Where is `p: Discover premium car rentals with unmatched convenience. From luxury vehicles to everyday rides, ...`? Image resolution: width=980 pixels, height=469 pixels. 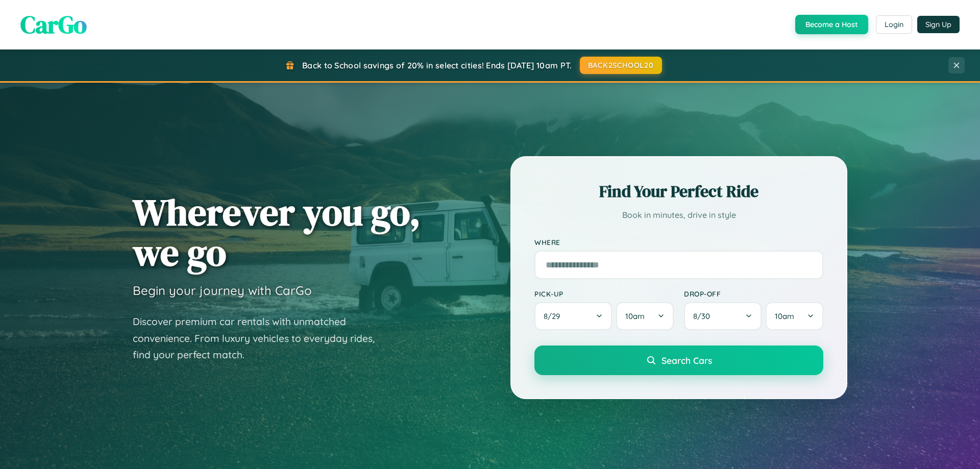
p: Discover premium car rentals with unmatched convenience. From luxury vehicles to everyday rides, ... is located at coordinates (261, 338).